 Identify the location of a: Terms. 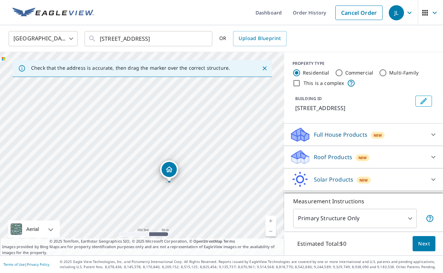
(229, 241).